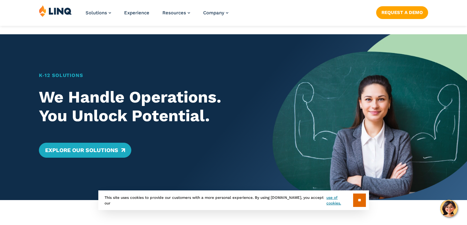 The width and height of the screenshot is (467, 225). I want to click on span: Company, so click(214, 13).